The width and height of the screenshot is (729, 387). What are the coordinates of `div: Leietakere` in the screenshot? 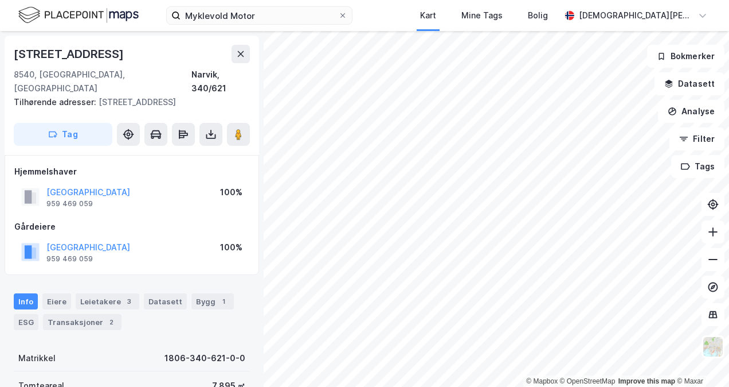 It's located at (107, 301).